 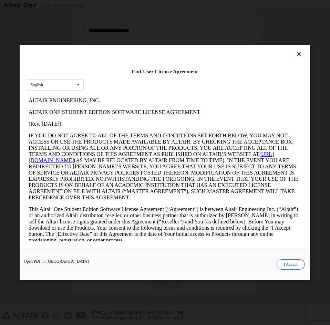 I want to click on p: ALTAIR ENGINEERING, INC., so click(x=139, y=6).